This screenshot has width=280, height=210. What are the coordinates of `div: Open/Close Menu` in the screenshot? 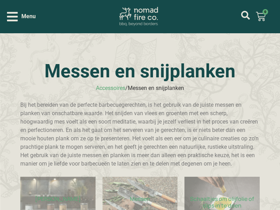 It's located at (21, 16).